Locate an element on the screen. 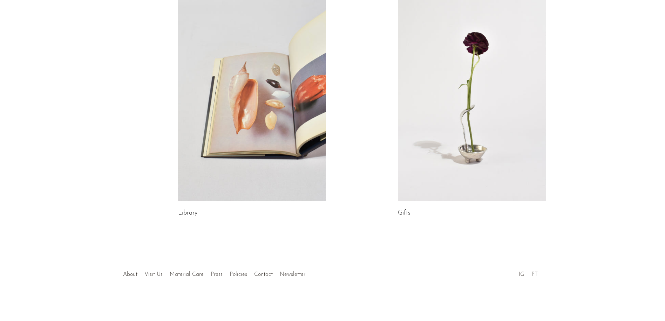 This screenshot has width=665, height=321. a: Gifts is located at coordinates (404, 213).